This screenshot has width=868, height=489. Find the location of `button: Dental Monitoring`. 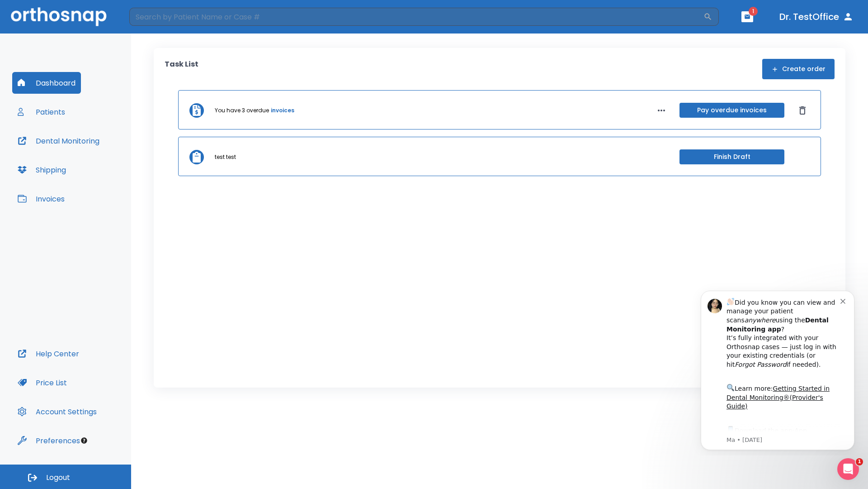

button: Dental Monitoring is located at coordinates (58, 141).